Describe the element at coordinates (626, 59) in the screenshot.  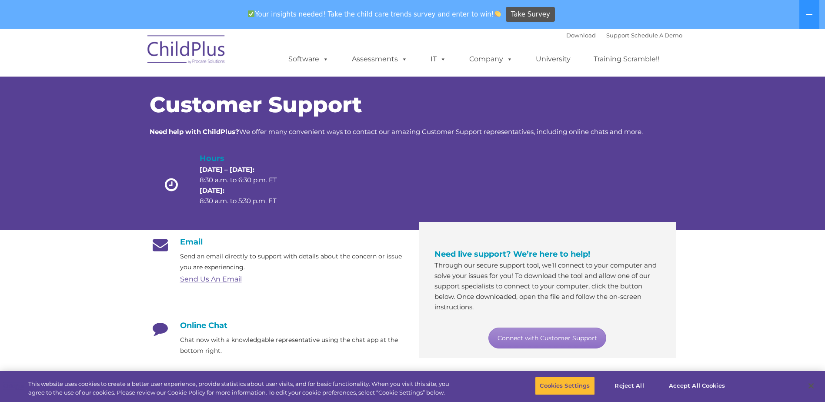
I see `a: Training Scramble!!` at that location.